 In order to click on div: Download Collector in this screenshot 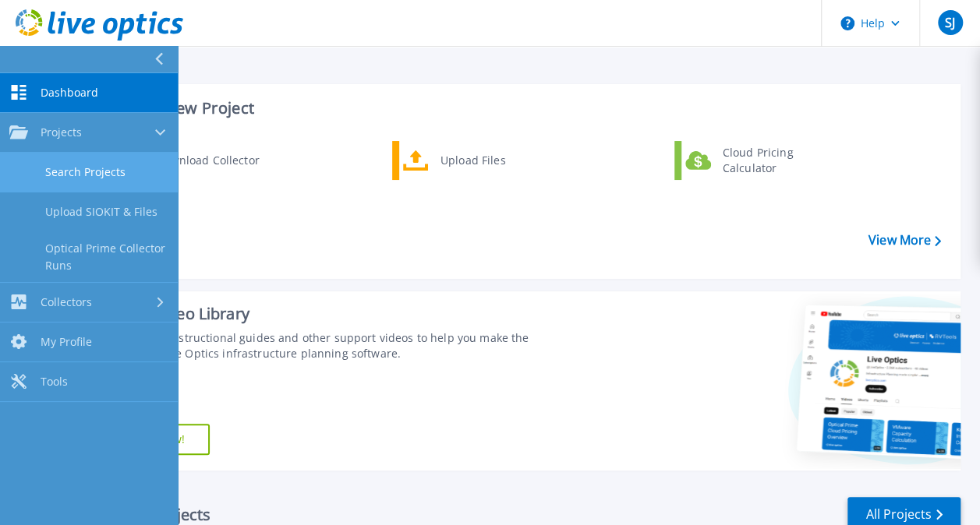, I will do `click(206, 161)`.